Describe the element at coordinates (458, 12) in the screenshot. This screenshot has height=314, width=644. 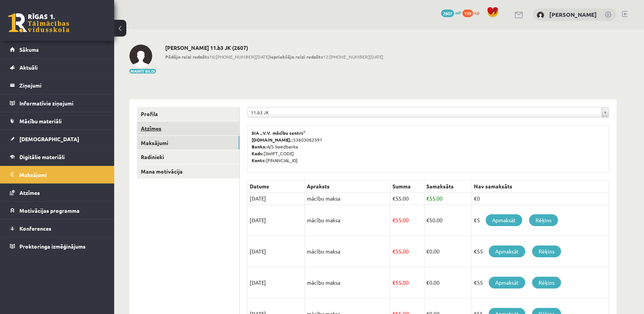
I see `span: mP` at that location.